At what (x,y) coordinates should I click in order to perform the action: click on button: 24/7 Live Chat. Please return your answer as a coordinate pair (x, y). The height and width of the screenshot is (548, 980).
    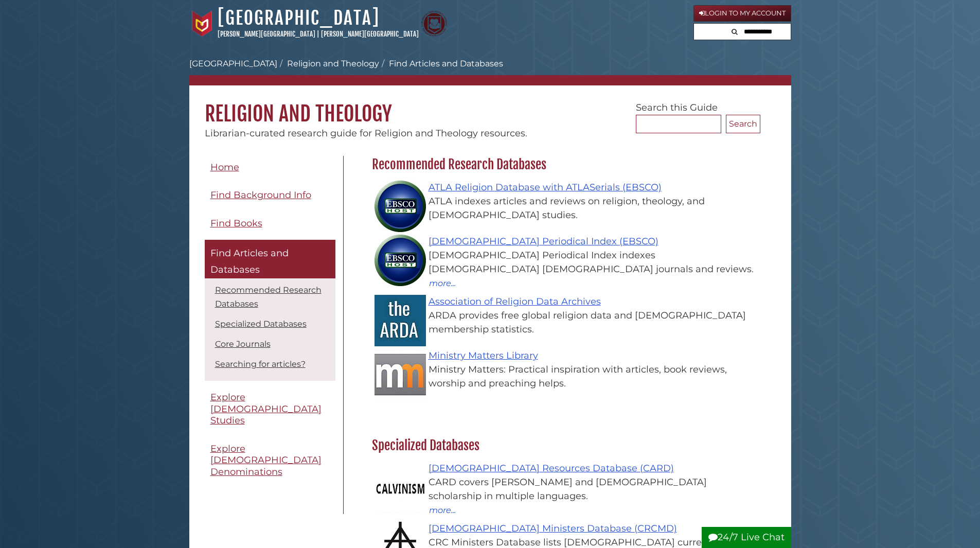
    Looking at the image, I should click on (747, 537).